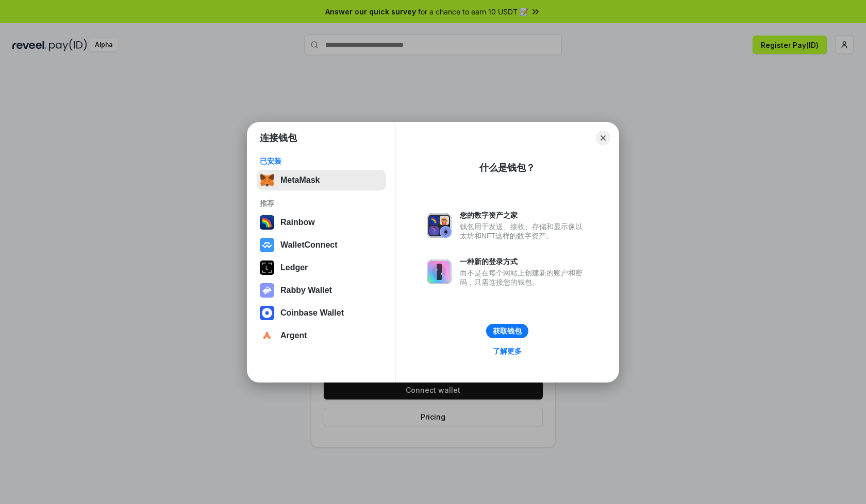 Image resolution: width=866 pixels, height=504 pixels. I want to click on button: 获取钱包, so click(507, 331).